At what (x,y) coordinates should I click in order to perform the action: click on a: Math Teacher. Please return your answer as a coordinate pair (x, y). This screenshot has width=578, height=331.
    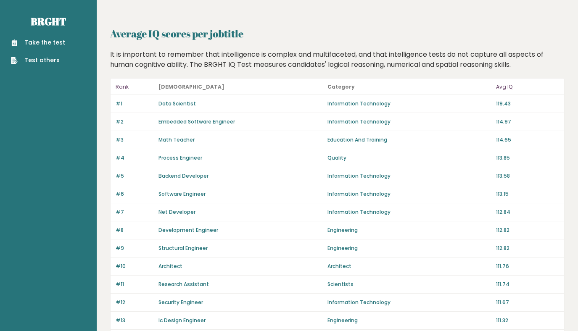
    Looking at the image, I should click on (176, 139).